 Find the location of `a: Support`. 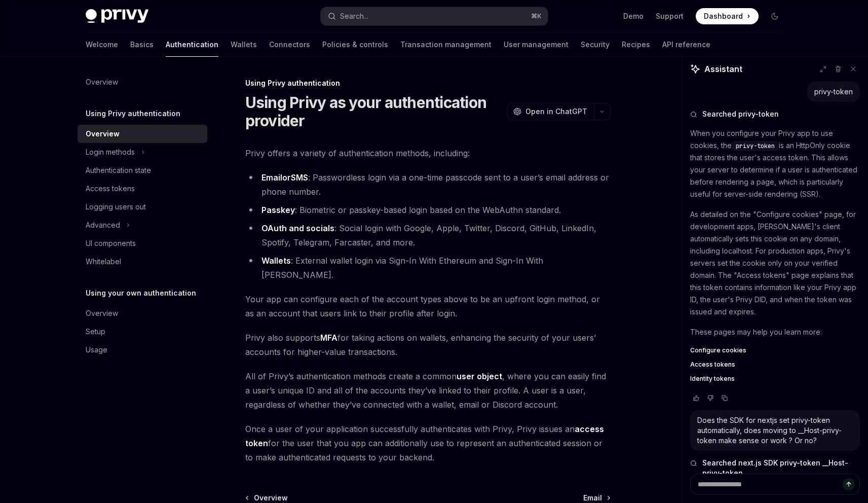

a: Support is located at coordinates (669, 16).